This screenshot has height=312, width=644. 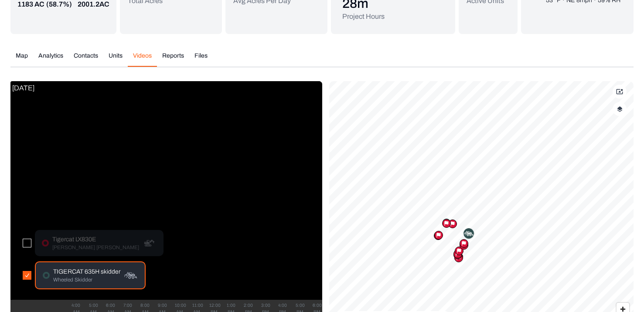 What do you see at coordinates (50, 59) in the screenshot?
I see `button: Analytics` at bounding box center [50, 59].